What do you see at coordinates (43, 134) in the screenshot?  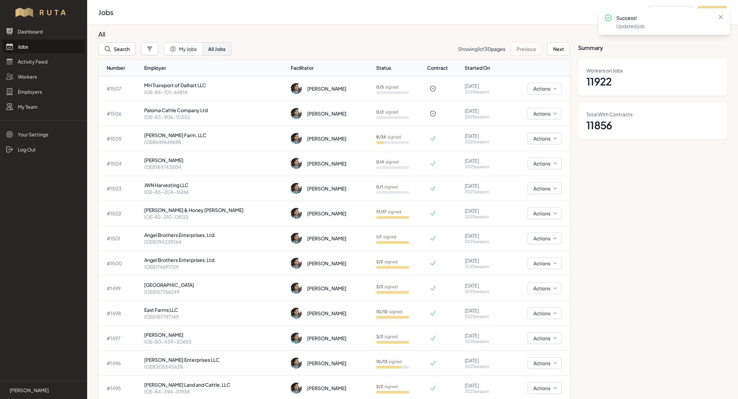 I see `a: Your Settings` at bounding box center [43, 134].